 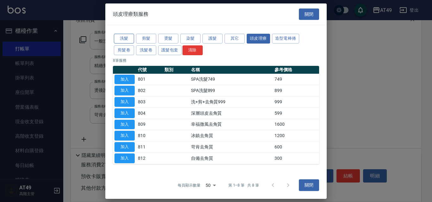 What do you see at coordinates (243, 186) in the screenshot?
I see `p: 第 1–8 筆 共 8 筆` at bounding box center [243, 186].